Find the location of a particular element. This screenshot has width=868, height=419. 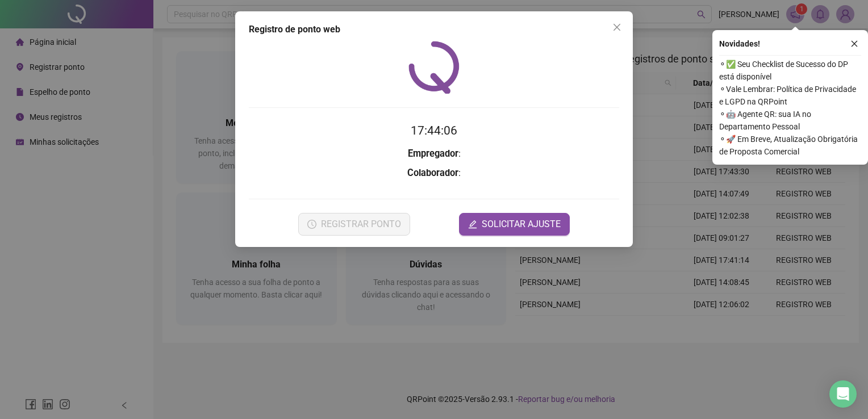

img: QRPoint is located at coordinates (434, 67).